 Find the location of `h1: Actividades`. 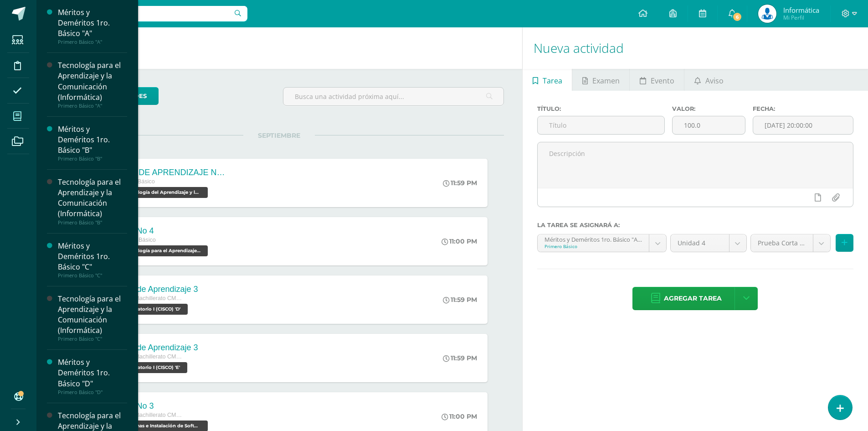

h1: Actividades is located at coordinates (279, 48).